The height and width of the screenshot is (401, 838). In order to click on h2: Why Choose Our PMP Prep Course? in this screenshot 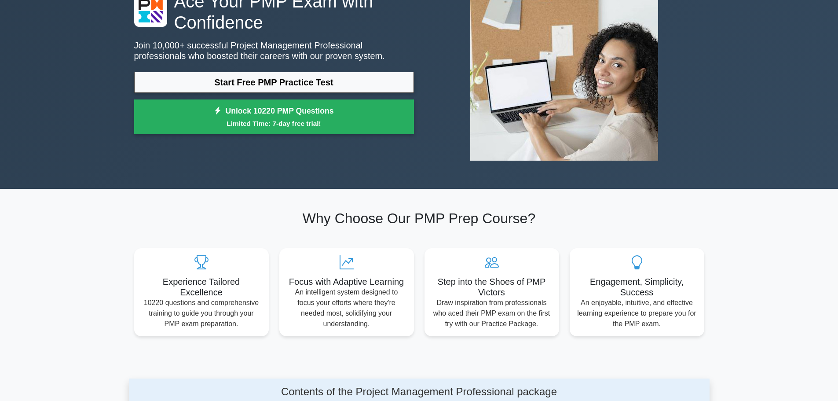, I will do `click(419, 218)`.